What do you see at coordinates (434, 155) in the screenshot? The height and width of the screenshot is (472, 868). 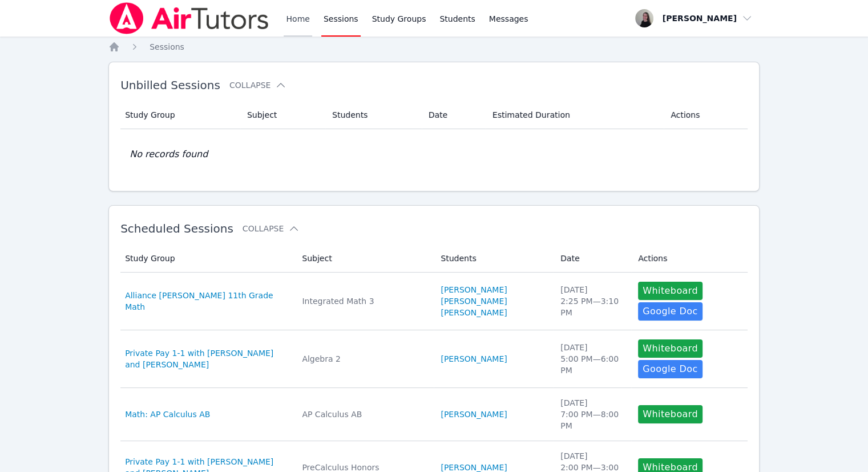 I see `td: No records found` at bounding box center [434, 155].